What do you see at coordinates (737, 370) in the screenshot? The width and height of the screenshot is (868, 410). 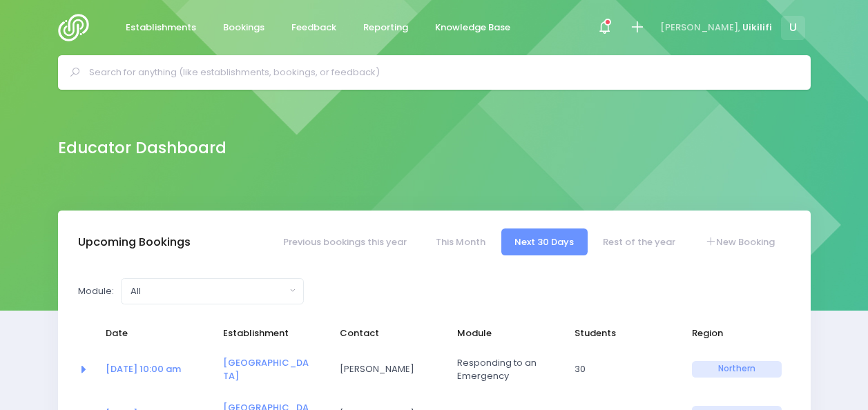 I see `span: Northern` at bounding box center [737, 370].